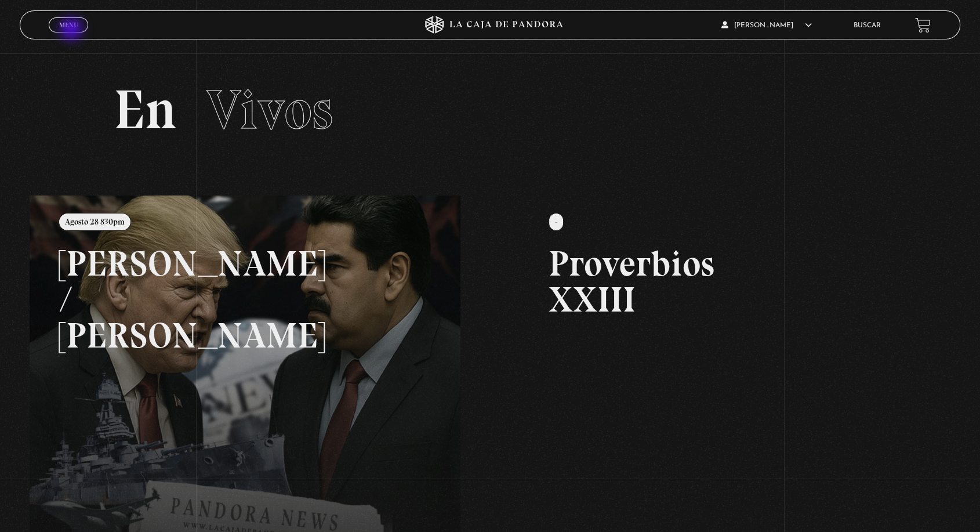 Image resolution: width=980 pixels, height=532 pixels. I want to click on h2: En, so click(490, 110).